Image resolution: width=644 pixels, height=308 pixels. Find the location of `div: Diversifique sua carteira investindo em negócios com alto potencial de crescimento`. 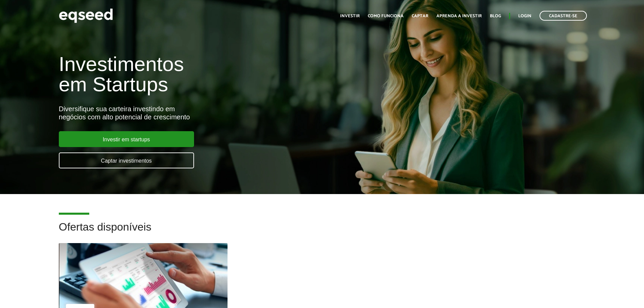

div: Diversifique sua carteira investindo em negócios com alto potencial de crescimento is located at coordinates (215, 113).